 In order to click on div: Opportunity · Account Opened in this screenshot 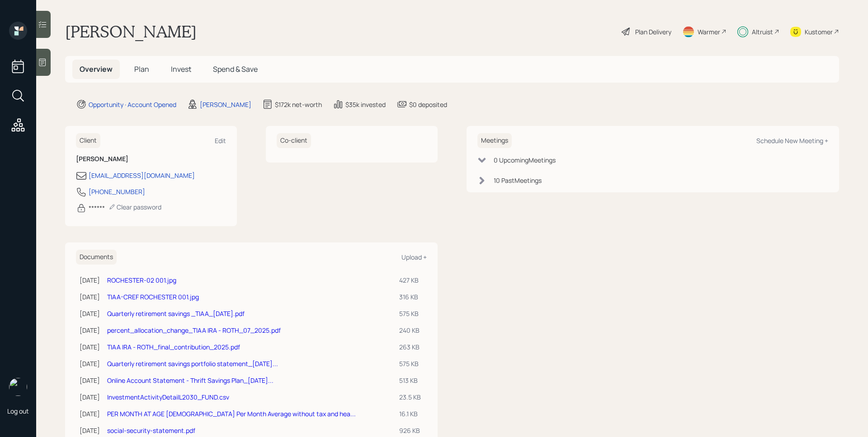, I will do `click(133, 104)`.